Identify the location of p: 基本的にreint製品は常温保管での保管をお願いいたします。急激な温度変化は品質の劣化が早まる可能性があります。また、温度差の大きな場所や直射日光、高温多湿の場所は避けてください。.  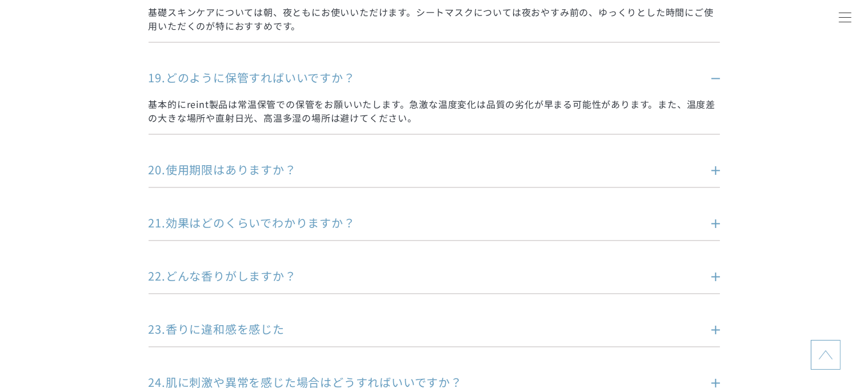
(434, 111).